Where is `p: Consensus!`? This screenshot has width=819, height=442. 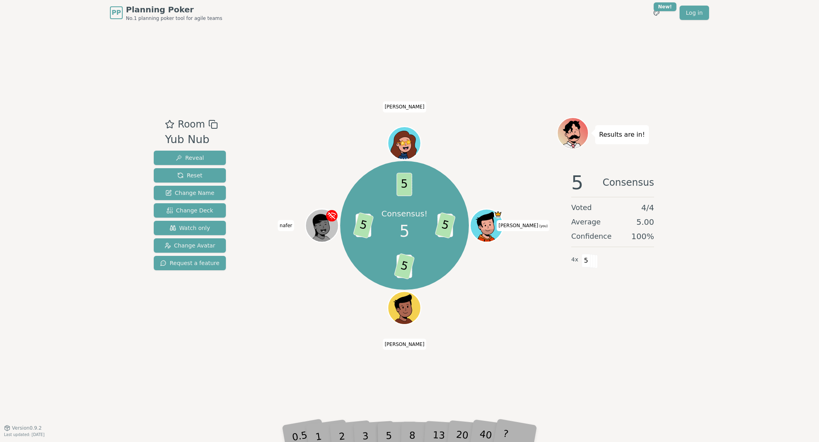
p: Consensus! is located at coordinates (404, 213).